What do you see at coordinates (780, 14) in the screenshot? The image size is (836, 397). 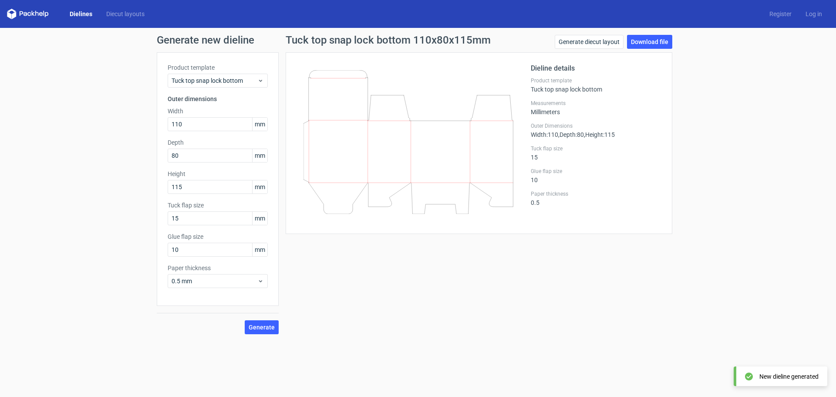 I see `a: Register` at bounding box center [780, 14].